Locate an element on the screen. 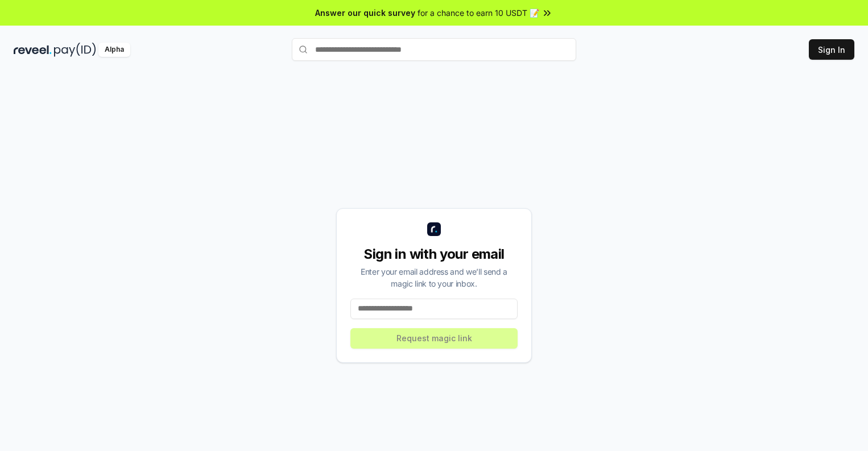 This screenshot has width=868, height=451. div: Sign in with your email is located at coordinates (434, 254).